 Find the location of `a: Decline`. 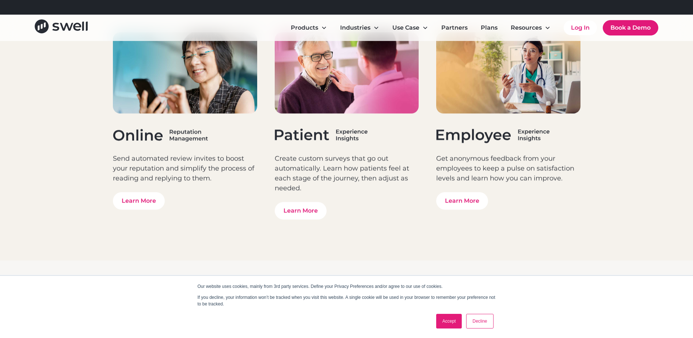

a: Decline is located at coordinates (480, 321).